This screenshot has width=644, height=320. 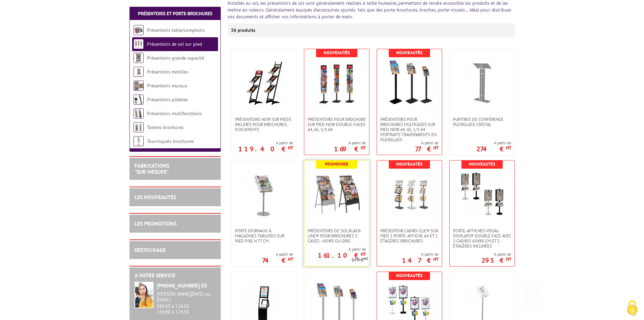 I want to click on span: Présentoirs de sol Black-Line® pour brochures 5 Cases - Noirs ou Gris, so click(x=337, y=236).